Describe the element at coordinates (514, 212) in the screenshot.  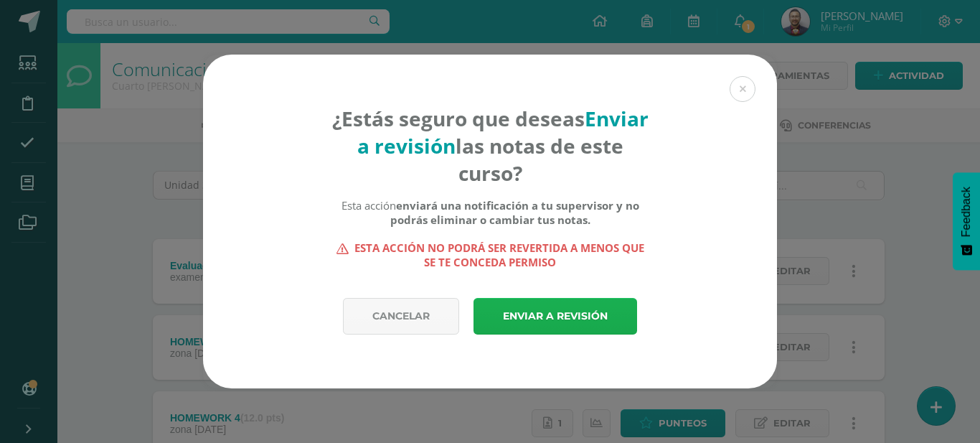
I see `b: enviará una notificación a tu supervisor y no podrás eliminar o cambiar tus notas.` at that location.